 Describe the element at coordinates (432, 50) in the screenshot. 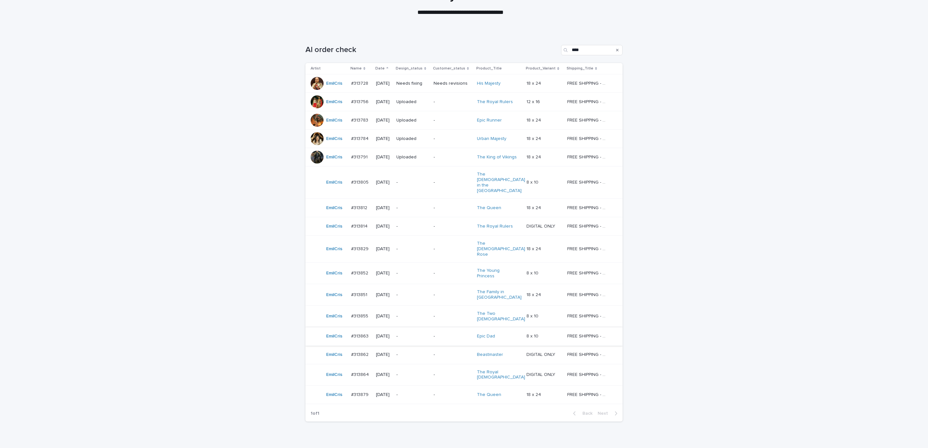

I see `h1: AI order check` at that location.